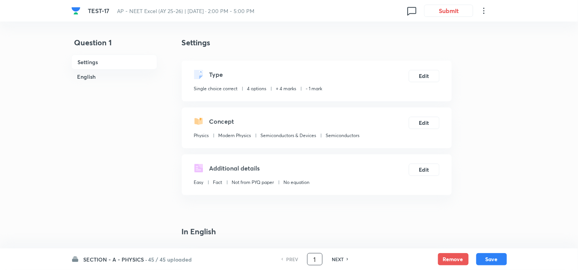 The image size is (578, 270). I want to click on h4: In English, so click(317, 231).